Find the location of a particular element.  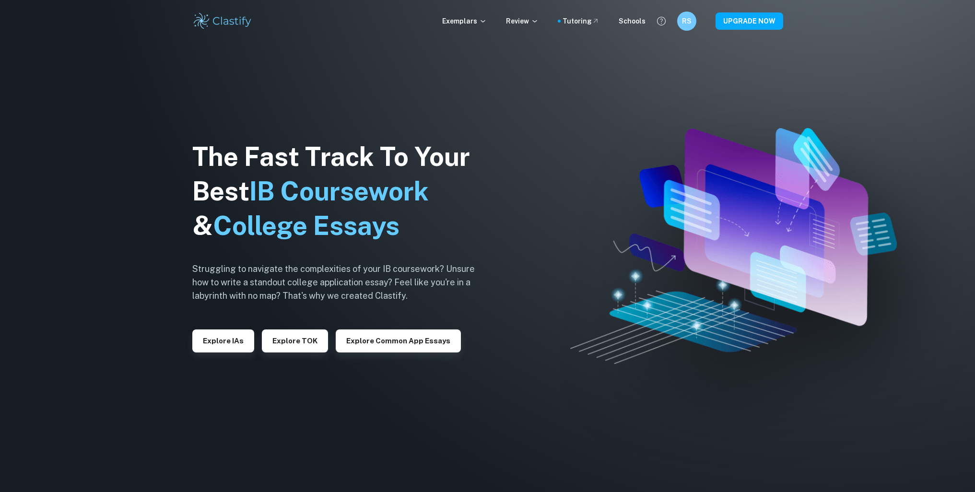

h6: RS is located at coordinates (686, 21).